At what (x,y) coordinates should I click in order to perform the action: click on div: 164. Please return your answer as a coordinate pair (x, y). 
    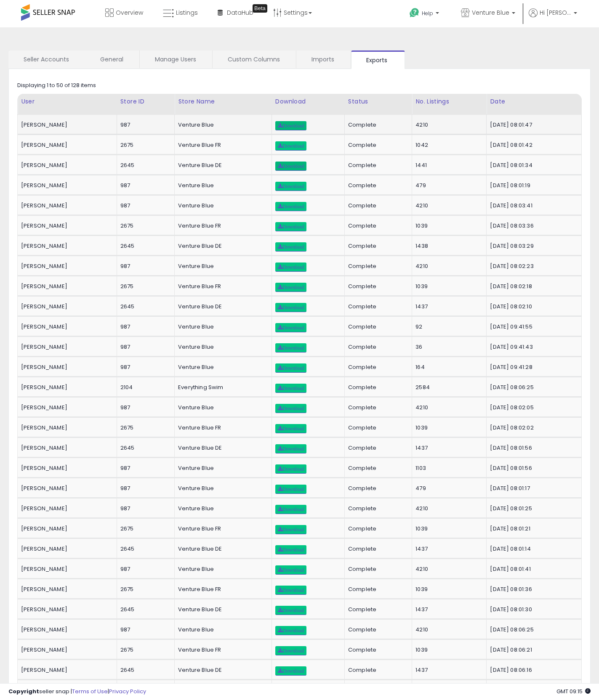
    Looking at the image, I should click on (447, 368).